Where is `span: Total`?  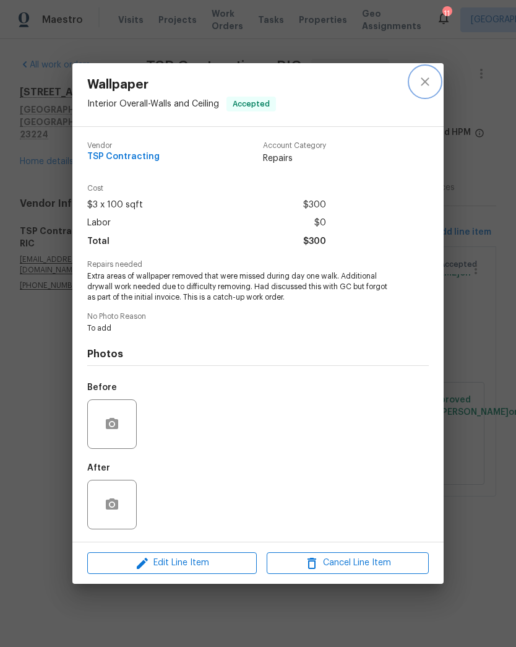 span: Total is located at coordinates (98, 242).